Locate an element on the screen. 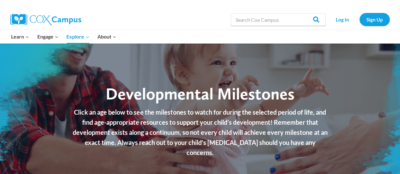 This screenshot has width=400, height=174. nav: Secondary Navigation is located at coordinates (359, 19).